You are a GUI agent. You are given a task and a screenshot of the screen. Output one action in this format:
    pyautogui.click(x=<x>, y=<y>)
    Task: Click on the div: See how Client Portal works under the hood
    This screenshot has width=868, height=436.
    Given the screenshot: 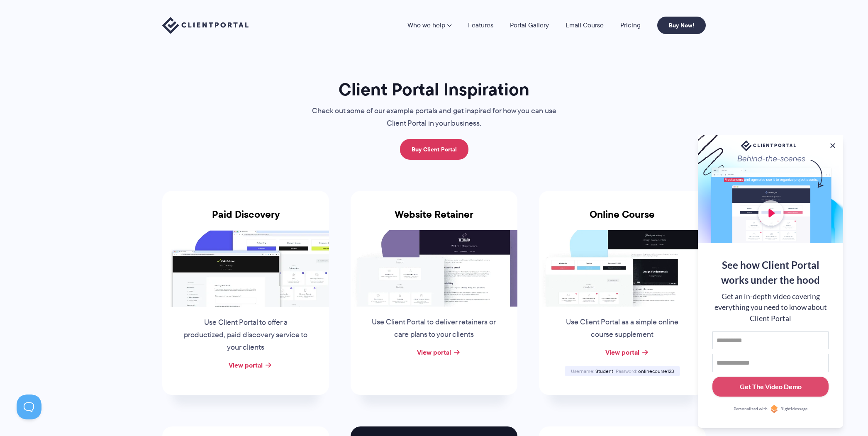 What is the action you would take?
    pyautogui.click(x=771, y=273)
    